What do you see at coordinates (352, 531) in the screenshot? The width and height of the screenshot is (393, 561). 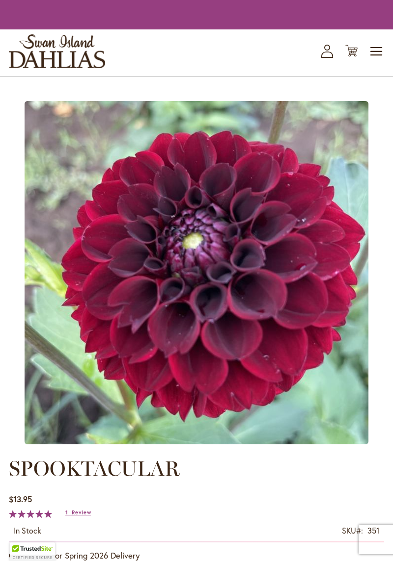 I see `strong: SKU` at bounding box center [352, 531].